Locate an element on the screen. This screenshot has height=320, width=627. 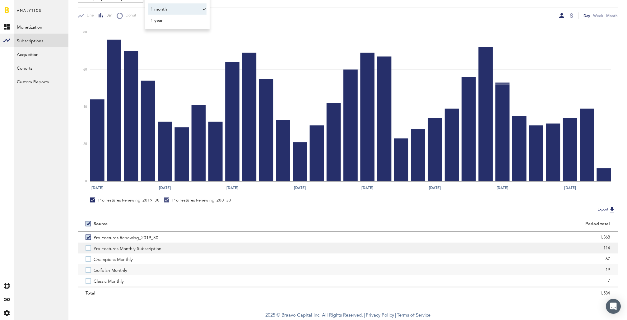
span: Champions Monthly is located at coordinates (113, 259).